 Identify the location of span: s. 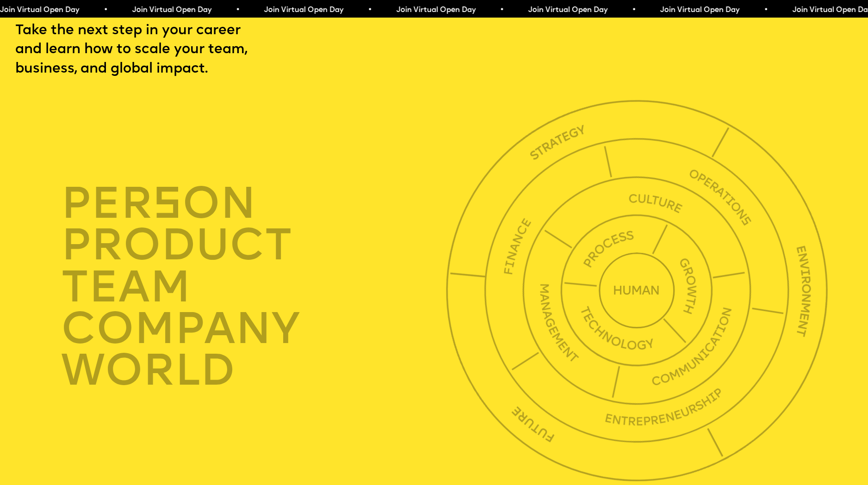
(168, 207).